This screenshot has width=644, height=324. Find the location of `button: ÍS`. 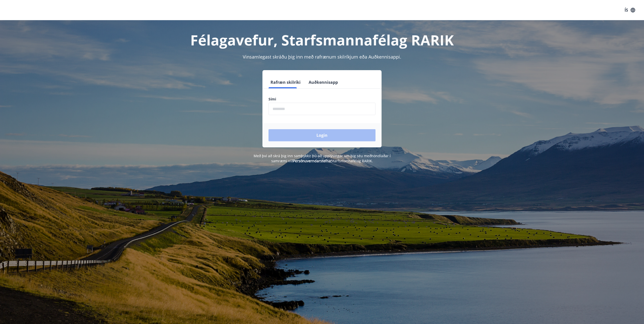

button: ÍS is located at coordinates (630, 10).